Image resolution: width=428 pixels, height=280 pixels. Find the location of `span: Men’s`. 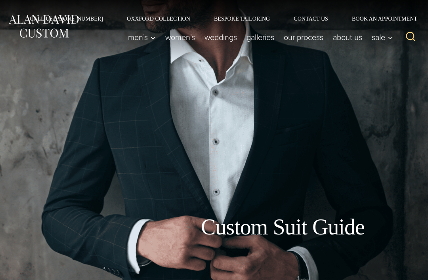

span: Men’s is located at coordinates (142, 37).